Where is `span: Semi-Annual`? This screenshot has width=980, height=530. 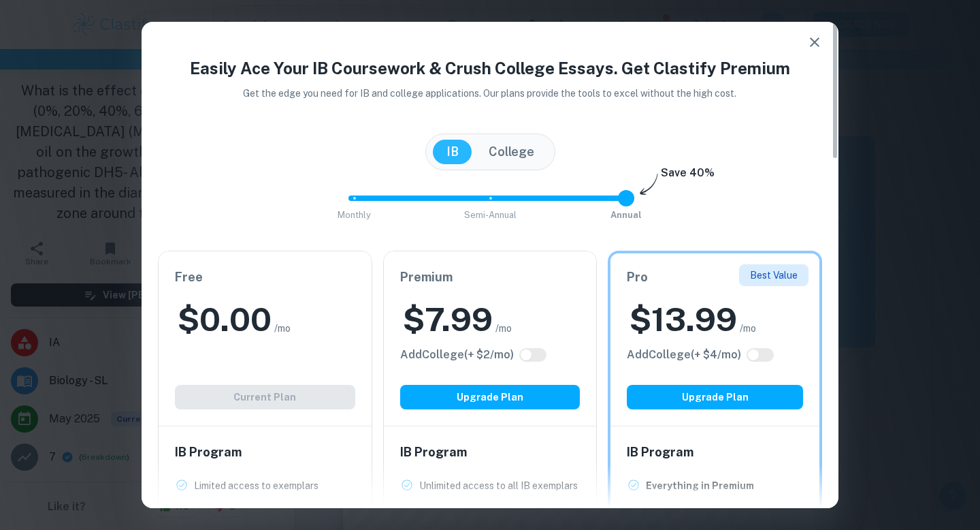
span: Semi-Annual is located at coordinates (490, 215).